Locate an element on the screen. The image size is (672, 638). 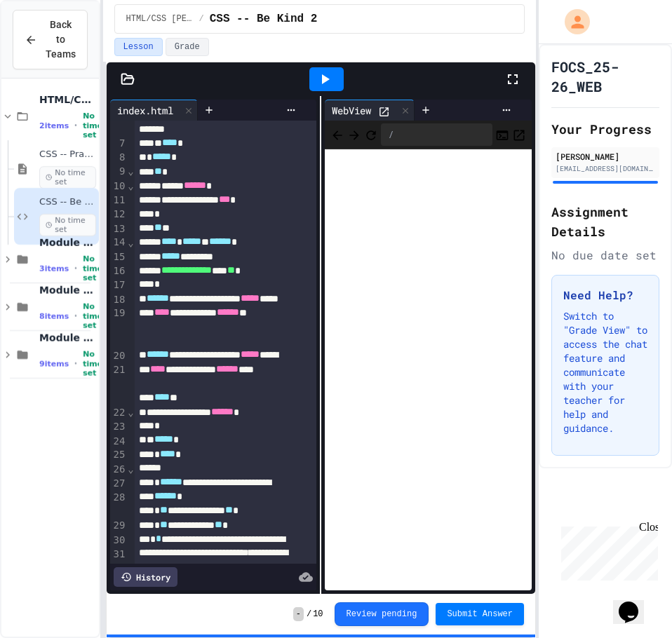
div: 21 is located at coordinates (119, 384).